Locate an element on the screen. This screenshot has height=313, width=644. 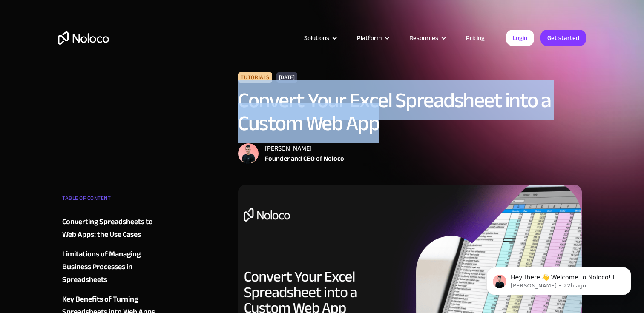
div: message notification from Darragh, 22h ago. Hey there 👋 Welcome to Noloco! If you have any questi... is located at coordinates (85, 32).